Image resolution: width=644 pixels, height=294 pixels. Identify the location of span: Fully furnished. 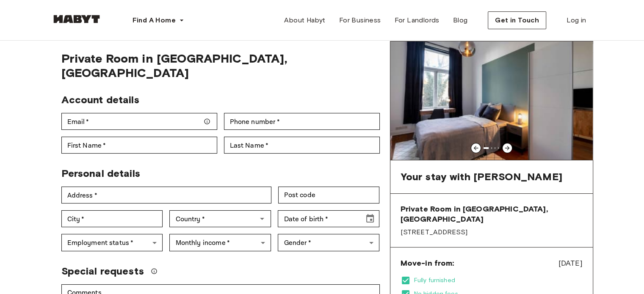
(498, 281).